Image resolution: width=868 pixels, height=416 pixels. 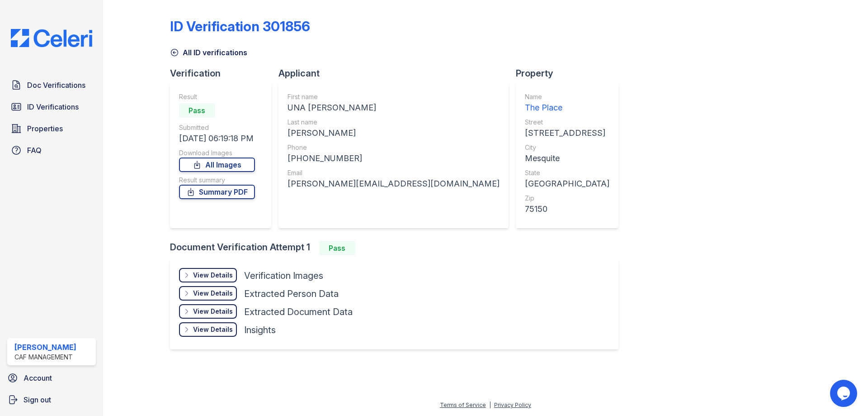 I want to click on div: Applicant, so click(x=397, y=74).